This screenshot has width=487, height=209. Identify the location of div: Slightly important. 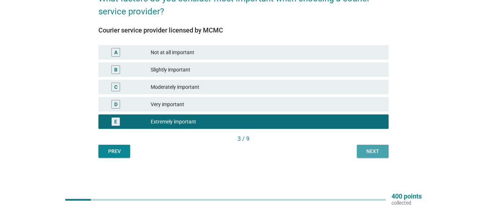
(267, 70).